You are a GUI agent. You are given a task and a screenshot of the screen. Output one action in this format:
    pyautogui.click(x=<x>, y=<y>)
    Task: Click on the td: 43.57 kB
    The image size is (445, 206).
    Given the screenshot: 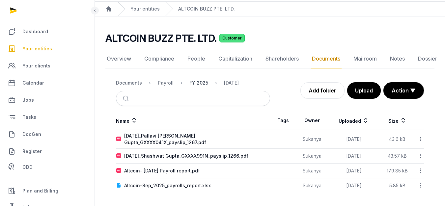 What is the action you would take?
    pyautogui.click(x=397, y=156)
    